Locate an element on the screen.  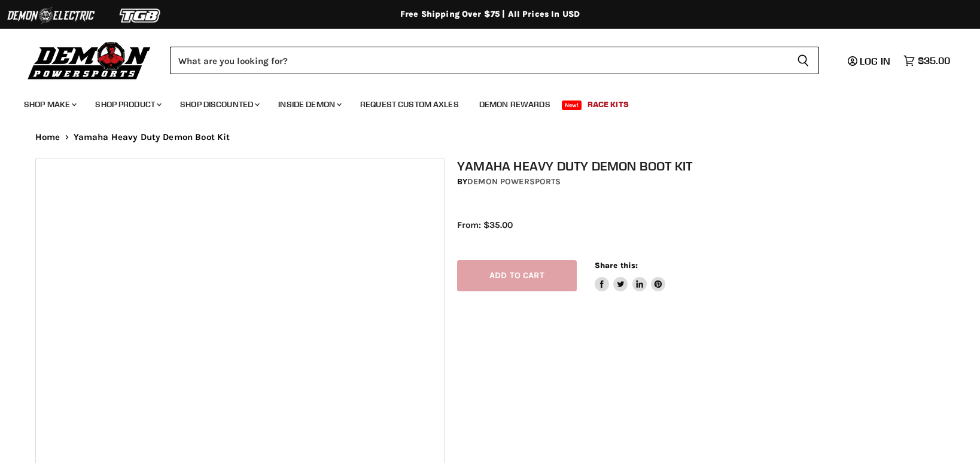
img: Demon Powersports is located at coordinates (89, 60).